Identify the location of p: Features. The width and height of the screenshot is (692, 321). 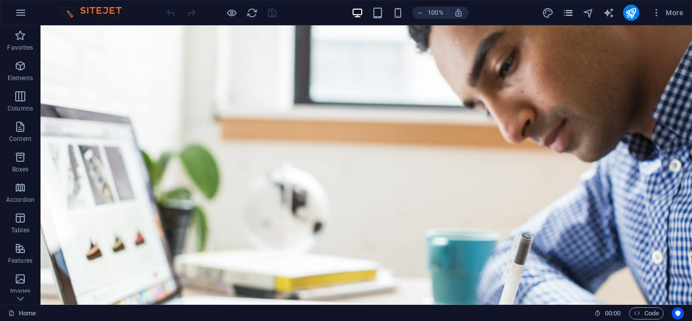
(20, 260).